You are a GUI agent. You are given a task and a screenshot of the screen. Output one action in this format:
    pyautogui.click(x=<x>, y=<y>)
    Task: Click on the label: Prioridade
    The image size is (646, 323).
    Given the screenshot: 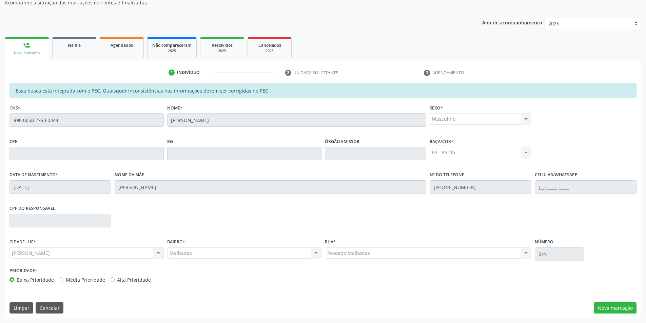 What is the action you would take?
    pyautogui.click(x=23, y=271)
    